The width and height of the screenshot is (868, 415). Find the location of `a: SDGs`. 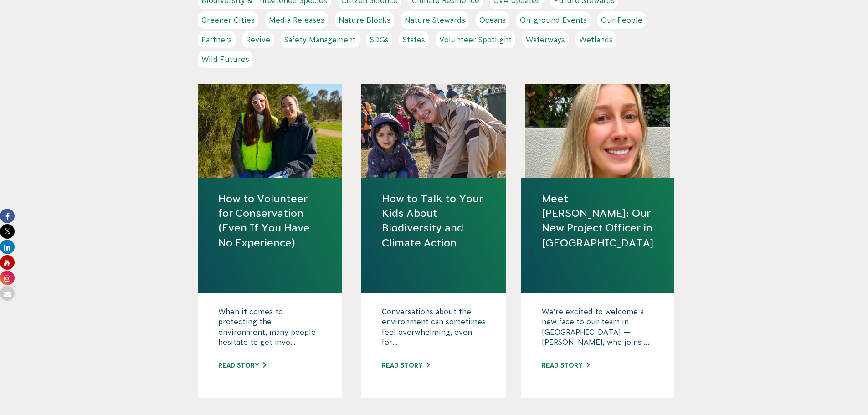

a: SDGs is located at coordinates (379, 40).